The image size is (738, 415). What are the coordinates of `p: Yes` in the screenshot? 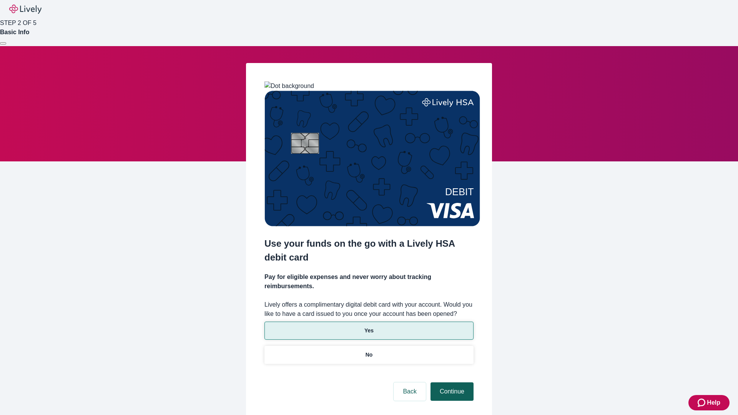 It's located at (369, 330).